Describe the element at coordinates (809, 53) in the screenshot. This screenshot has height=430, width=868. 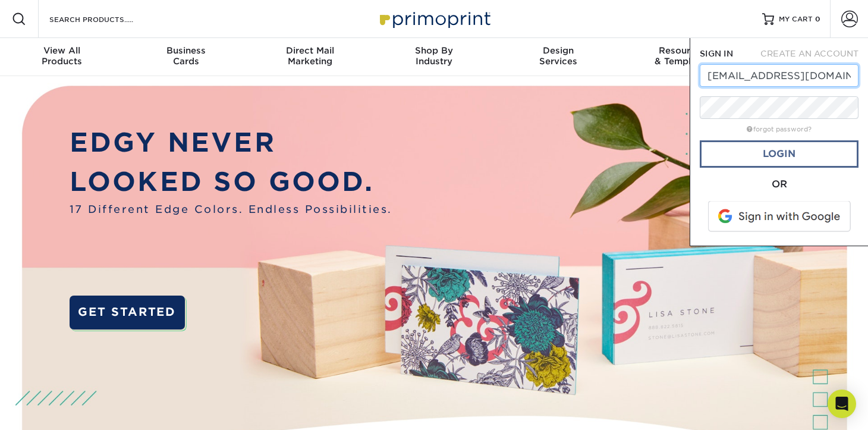
I see `span: CREATE AN ACCOUNT` at that location.